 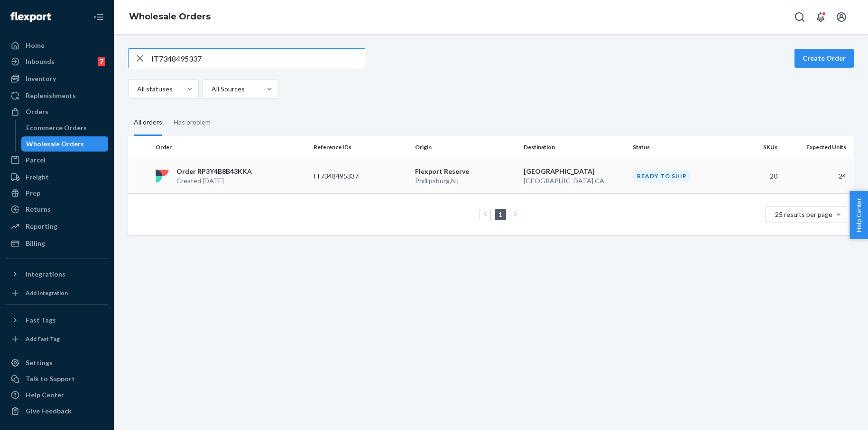 I want to click on div: Help Center, so click(x=44, y=395).